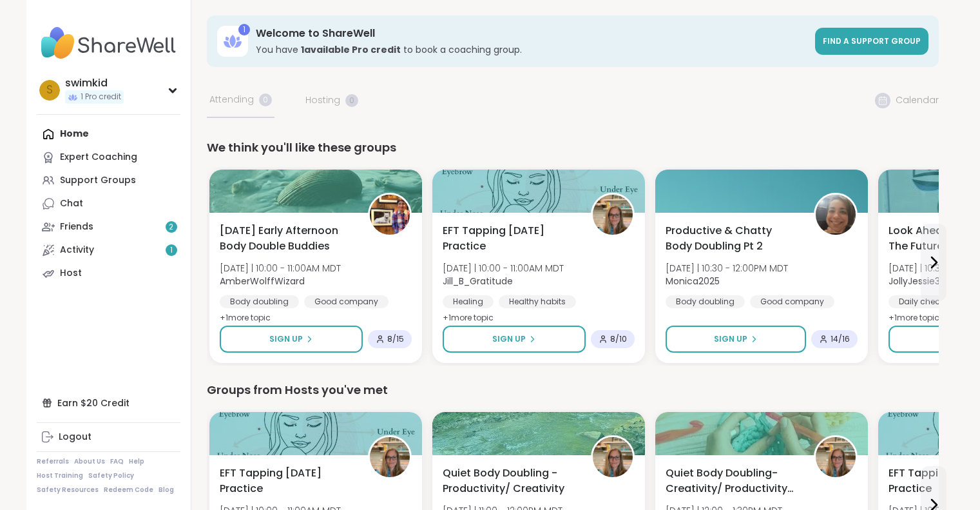 This screenshot has height=510, width=980. What do you see at coordinates (77, 227) in the screenshot?
I see `div: Friends` at bounding box center [77, 227].